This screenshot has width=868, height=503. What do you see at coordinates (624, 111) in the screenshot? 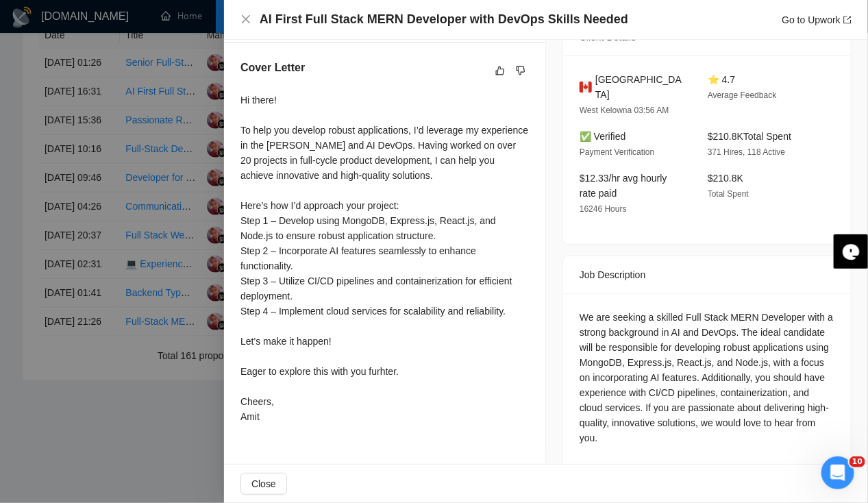
I see `span: West Kelowna 03:56 AM` at bounding box center [624, 111].